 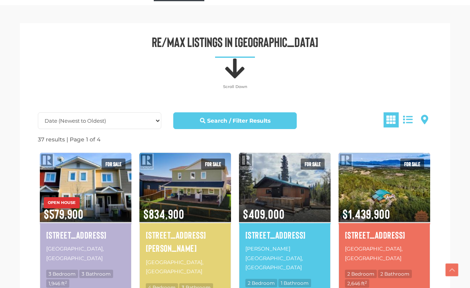 What do you see at coordinates (395, 274) in the screenshot?
I see `span: 2 Bathroom` at bounding box center [395, 274].